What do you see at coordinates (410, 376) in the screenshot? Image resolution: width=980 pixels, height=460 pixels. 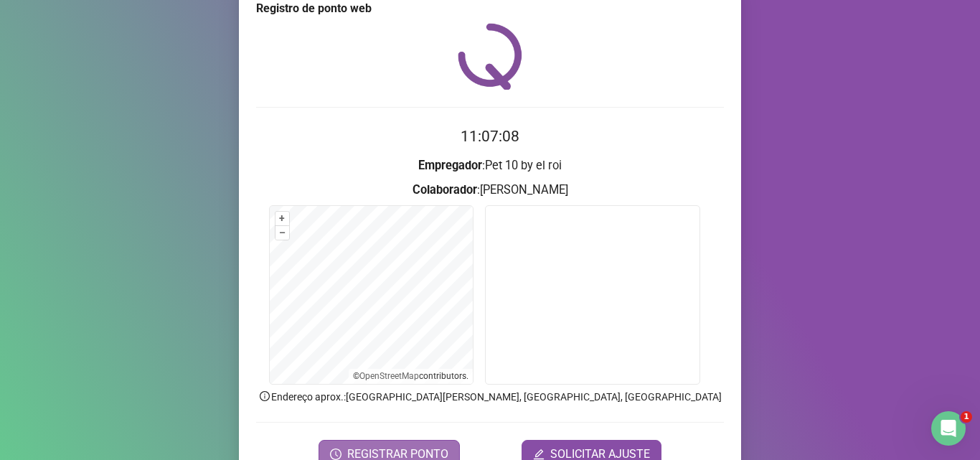 I see `li: © contributors.` at bounding box center [410, 376].